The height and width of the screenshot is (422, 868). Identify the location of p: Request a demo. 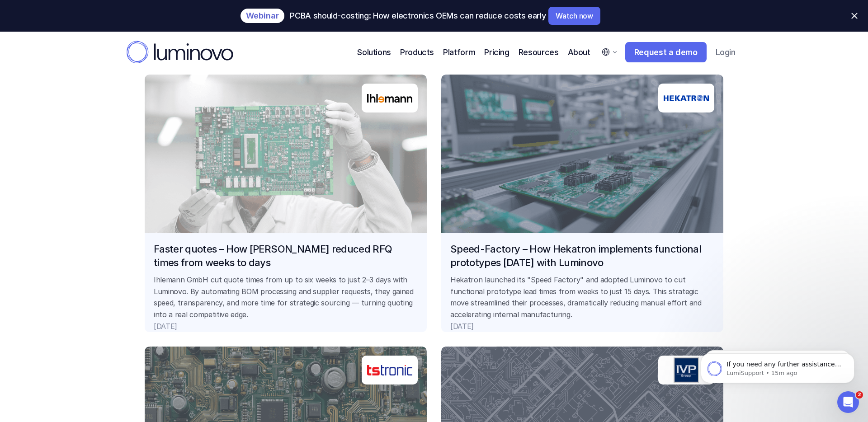
(666, 52).